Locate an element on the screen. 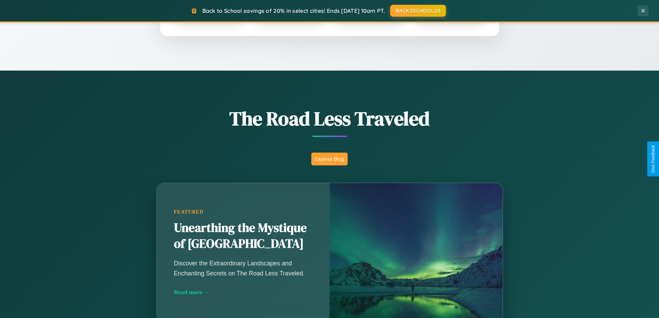  div: Read more → is located at coordinates (243, 292).